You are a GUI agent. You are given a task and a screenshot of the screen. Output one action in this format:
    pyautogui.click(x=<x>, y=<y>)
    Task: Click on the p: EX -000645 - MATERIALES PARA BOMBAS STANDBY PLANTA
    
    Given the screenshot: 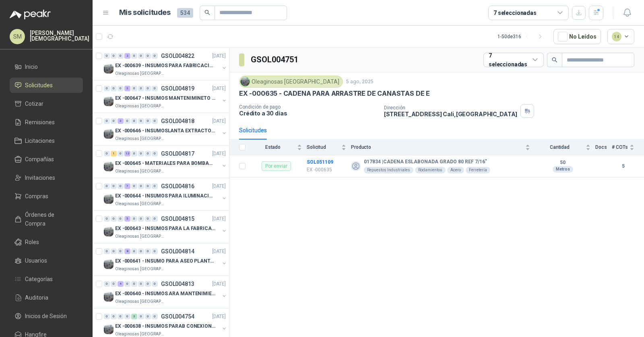 What is the action you would take?
    pyautogui.click(x=165, y=163)
    